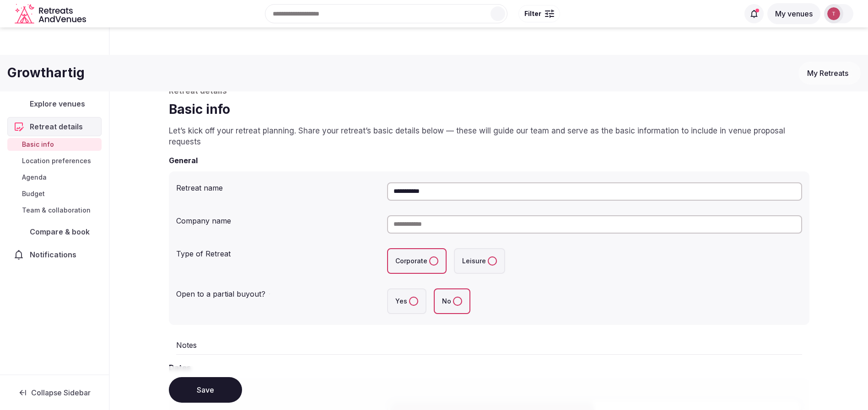  Describe the element at coordinates (180, 368) in the screenshot. I see `h2: Dates` at that location.